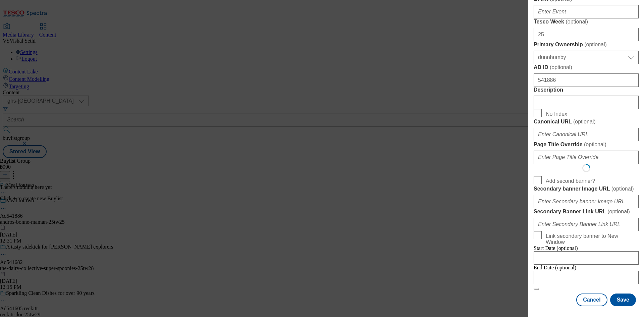 This screenshot has height=317, width=644. What do you see at coordinates (586, 35) in the screenshot?
I see `input: Enter Tesco Week` at bounding box center [586, 35].